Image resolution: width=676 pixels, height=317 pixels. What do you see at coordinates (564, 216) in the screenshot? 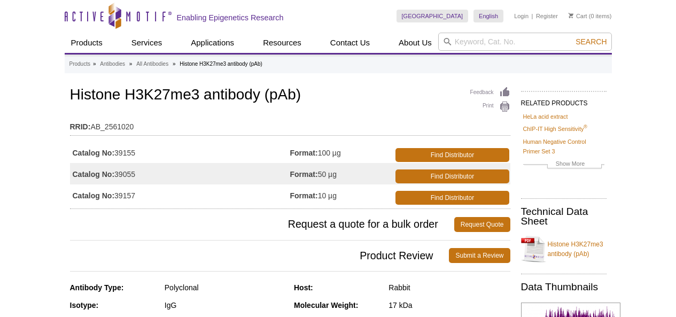
I see `h2: Technical Data Sheet` at bounding box center [564, 216].